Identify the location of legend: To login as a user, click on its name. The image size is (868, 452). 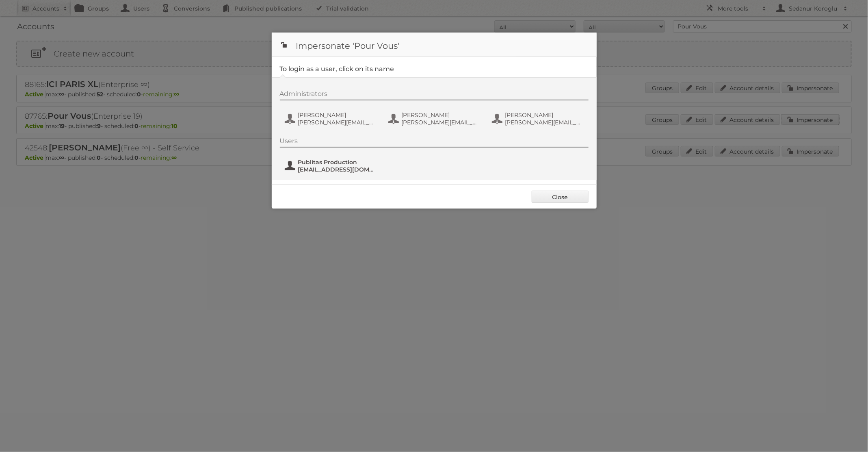
(337, 68).